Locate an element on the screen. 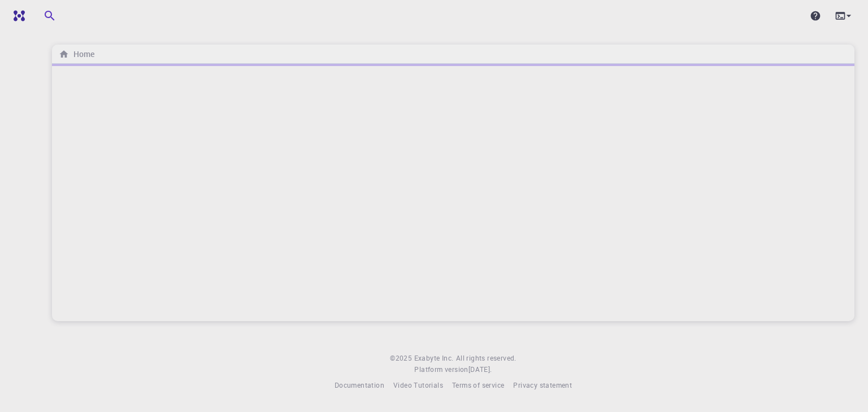  nav: breadcrumb is located at coordinates (76, 54).